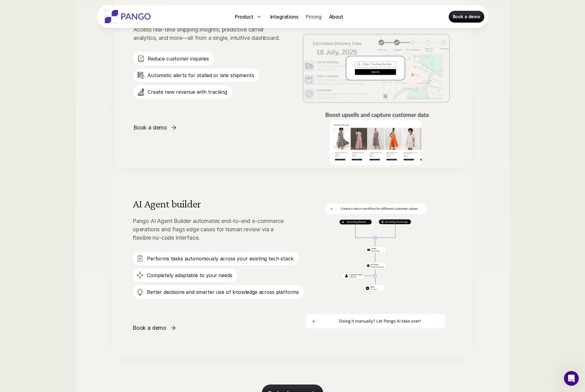 The width and height of the screenshot is (585, 392). What do you see at coordinates (376, 248) in the screenshot?
I see `img: Customized workflow for returns management for e-commerce companies.` at bounding box center [376, 248].